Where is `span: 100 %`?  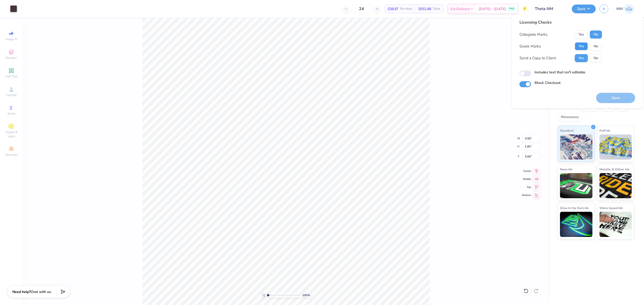
span: 100 % is located at coordinates (306, 295).